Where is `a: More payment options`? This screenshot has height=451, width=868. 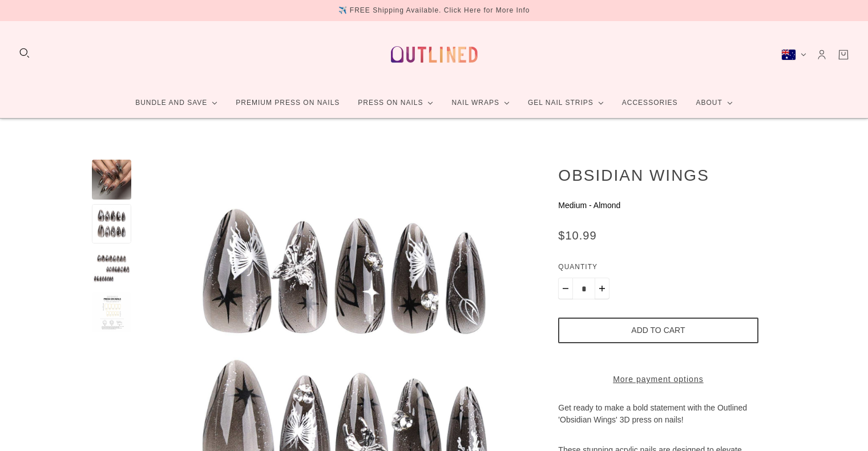 a: More payment options is located at coordinates (658, 379).